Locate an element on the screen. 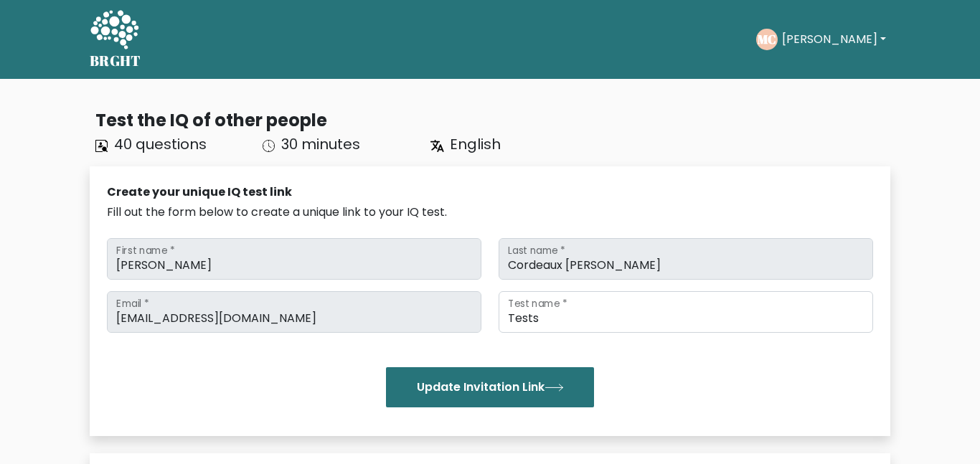  input: First name is located at coordinates (294, 259).